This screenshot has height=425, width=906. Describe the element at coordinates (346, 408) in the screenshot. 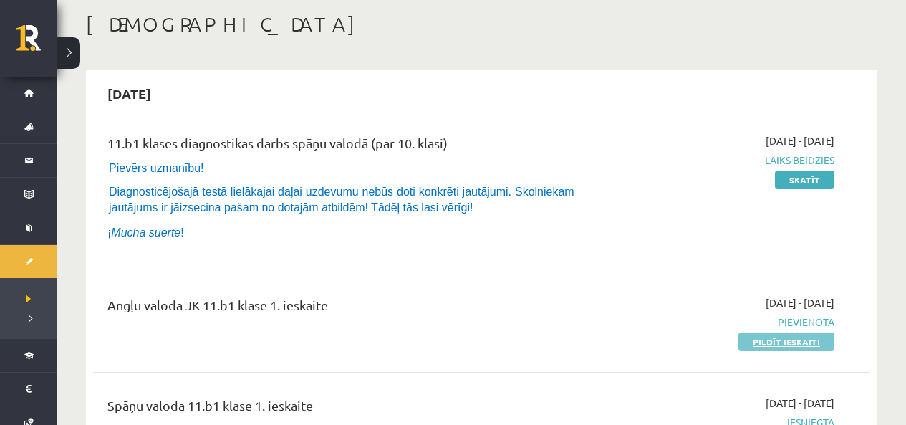

I see `div: Spāņu valoda 11.b1 klase 1. ieskaite` at that location.